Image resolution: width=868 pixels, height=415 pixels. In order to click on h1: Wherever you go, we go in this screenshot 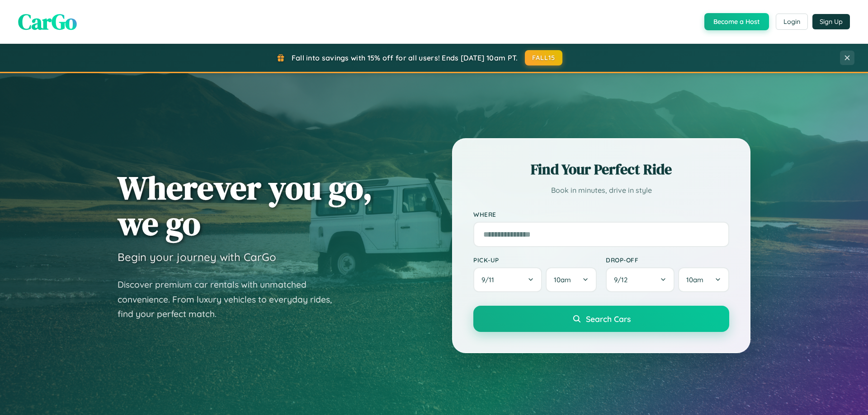, I will do `click(245, 206)`.